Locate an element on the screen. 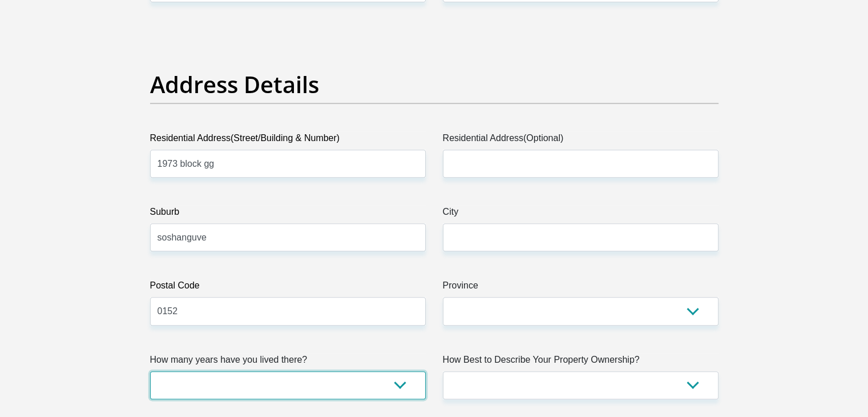 The width and height of the screenshot is (868, 417). input: City is located at coordinates (581, 237).